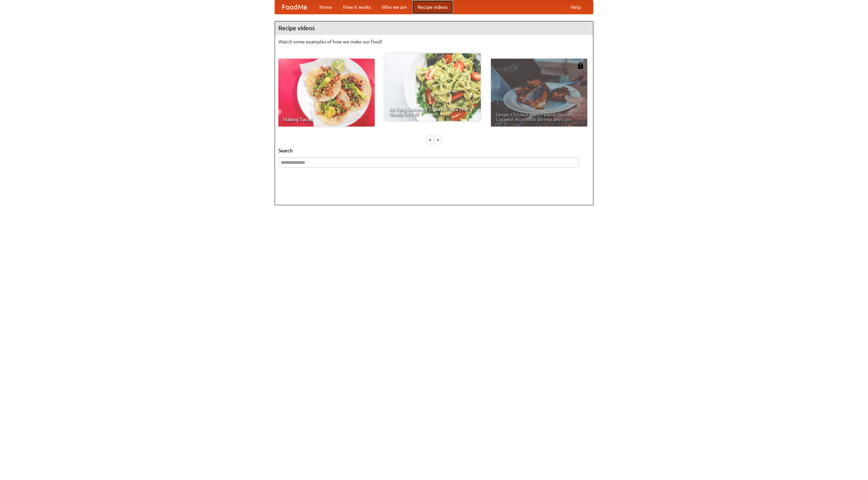 This screenshot has width=868, height=480. I want to click on a: How it works, so click(357, 7).